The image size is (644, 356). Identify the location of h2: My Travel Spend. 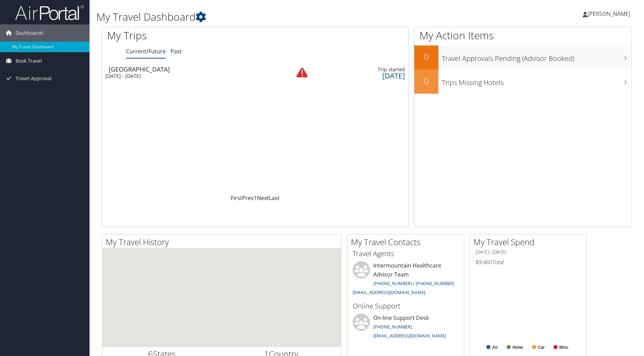
(530, 242).